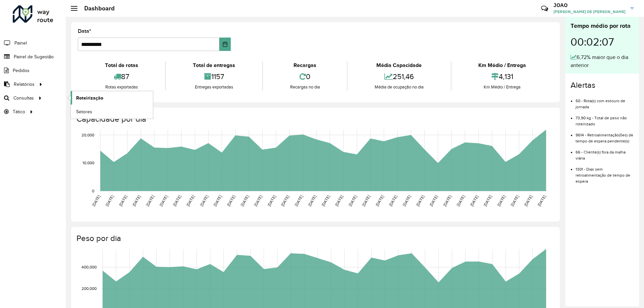 The height and width of the screenshot is (308, 644). I want to click on span: Relatórios, so click(24, 84).